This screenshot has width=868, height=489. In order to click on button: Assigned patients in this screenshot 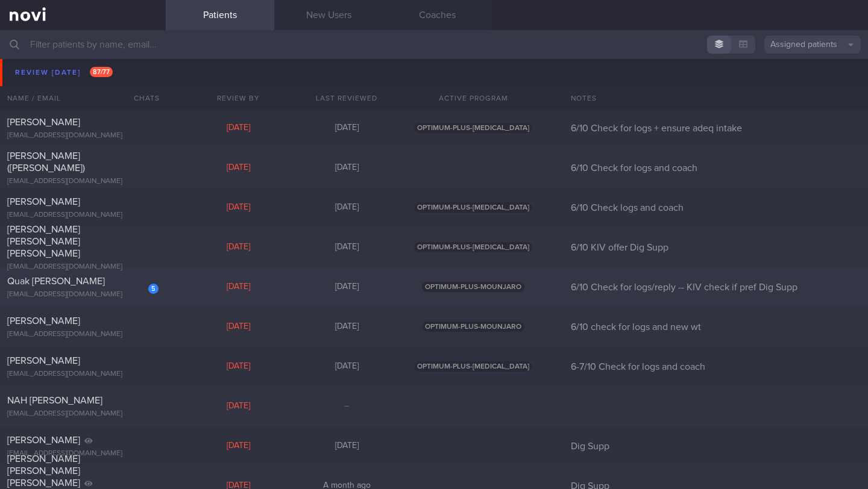, I will do `click(813, 45)`.